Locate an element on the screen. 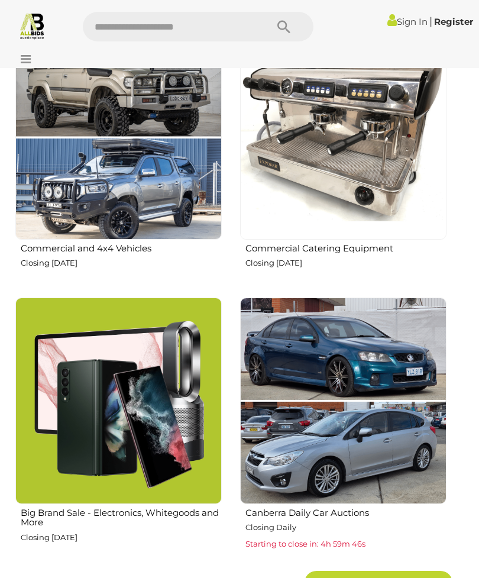 This screenshot has height=578, width=479. a: Sign In is located at coordinates (408, 21).